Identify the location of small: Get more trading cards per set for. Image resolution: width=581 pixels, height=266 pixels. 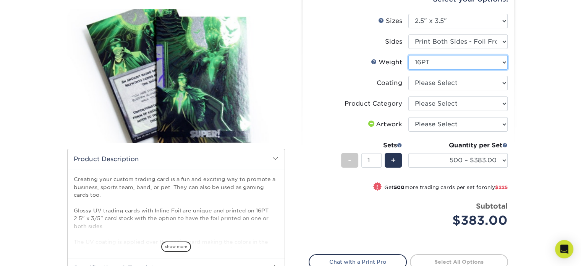
(446, 188).